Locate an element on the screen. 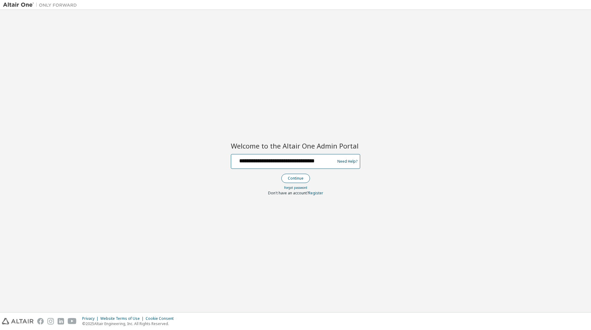 This screenshot has width=591, height=330. p: © 2025 Altair Engineering, Inc. All Rights Reserved. is located at coordinates (130, 324).